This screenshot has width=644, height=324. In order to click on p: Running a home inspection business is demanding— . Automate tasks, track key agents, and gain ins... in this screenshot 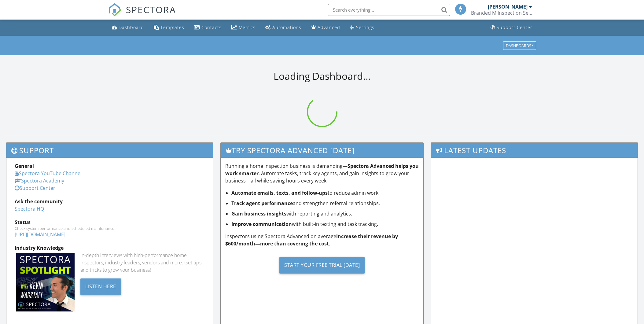, I will do `click(322, 174)`.